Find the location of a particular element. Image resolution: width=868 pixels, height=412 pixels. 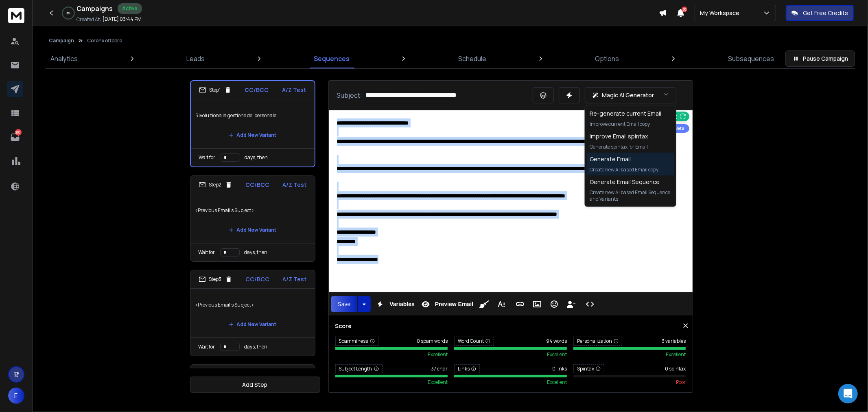

p: Leads is located at coordinates (196, 59).